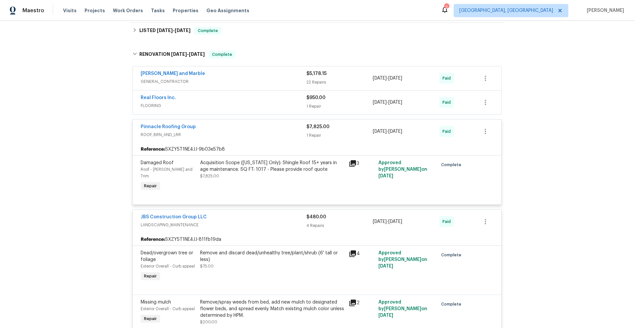  Describe the element at coordinates (272, 309) in the screenshot. I see `div: Remove/spray weeds from bed, add new mulch to designated flower beds, and spread evenly. Match ex...` at that location.